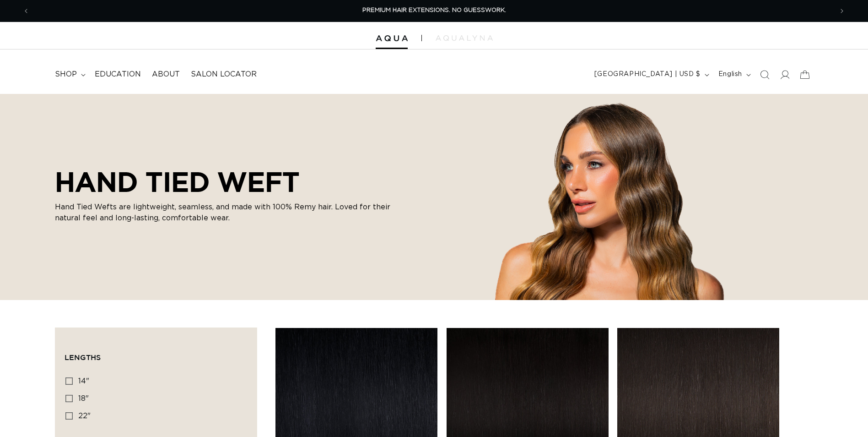  I want to click on span: shop, so click(66, 74).